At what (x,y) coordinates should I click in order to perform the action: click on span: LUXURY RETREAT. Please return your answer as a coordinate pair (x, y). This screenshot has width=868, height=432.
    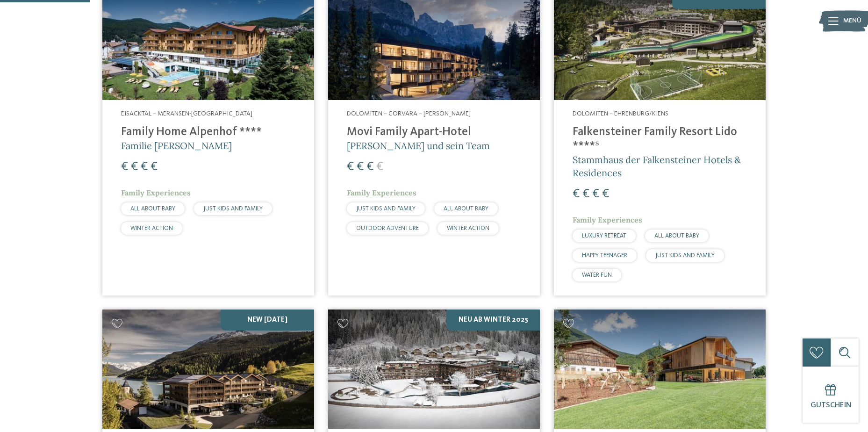
    Looking at the image, I should click on (604, 235).